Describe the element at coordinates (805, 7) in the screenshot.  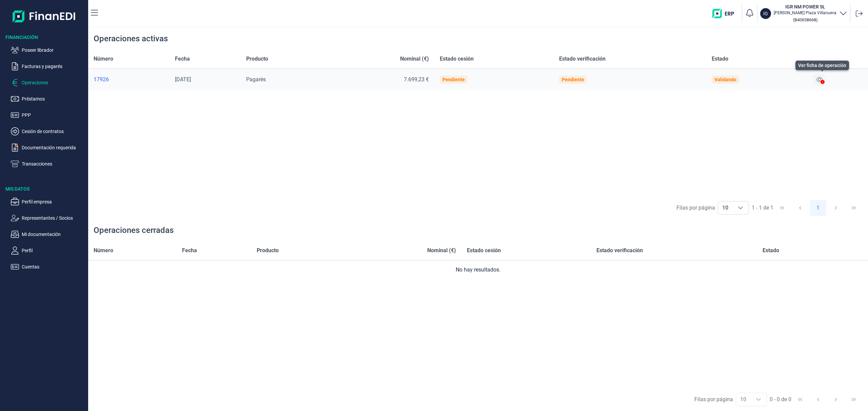
I see `h3: IGR NM POWER SL` at that location.